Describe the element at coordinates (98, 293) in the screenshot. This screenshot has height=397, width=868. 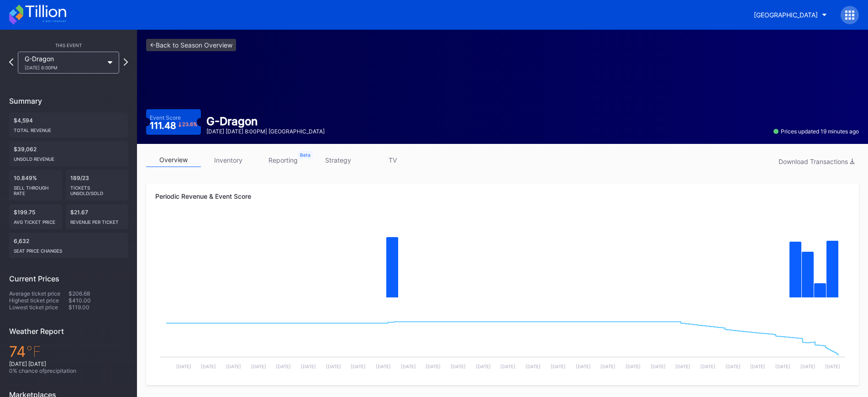
I see `div: $206.68` at that location.